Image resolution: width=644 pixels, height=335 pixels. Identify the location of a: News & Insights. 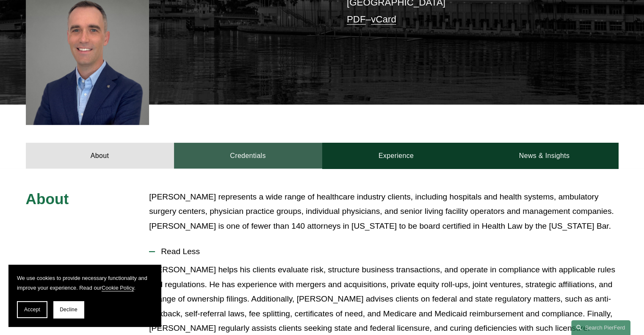
(544, 155).